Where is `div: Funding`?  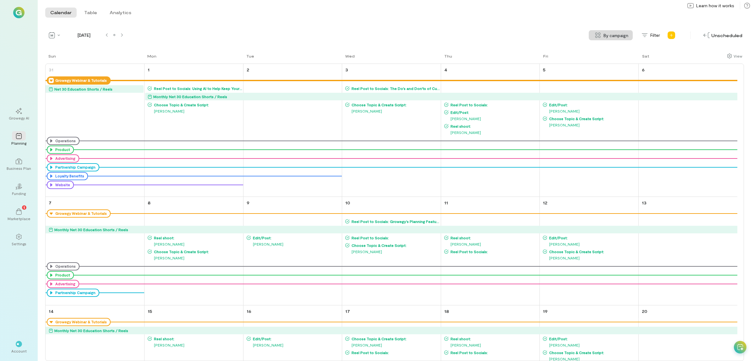 div: Funding is located at coordinates (19, 193).